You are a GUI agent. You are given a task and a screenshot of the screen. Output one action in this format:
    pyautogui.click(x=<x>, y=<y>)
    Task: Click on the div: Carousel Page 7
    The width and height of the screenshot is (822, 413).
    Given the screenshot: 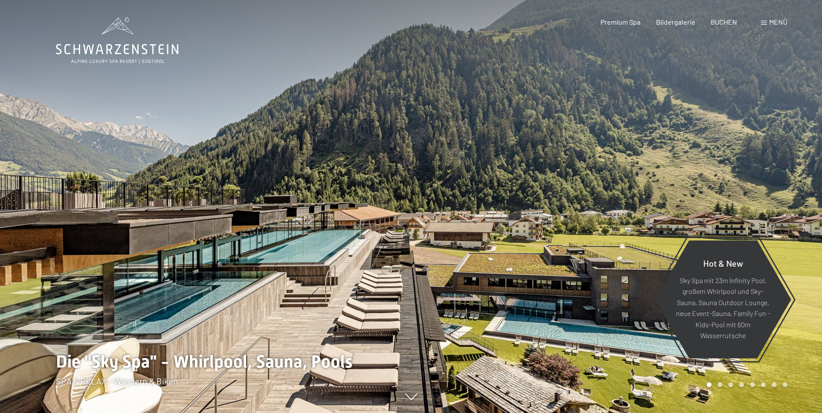 What is the action you would take?
    pyautogui.click(x=774, y=385)
    